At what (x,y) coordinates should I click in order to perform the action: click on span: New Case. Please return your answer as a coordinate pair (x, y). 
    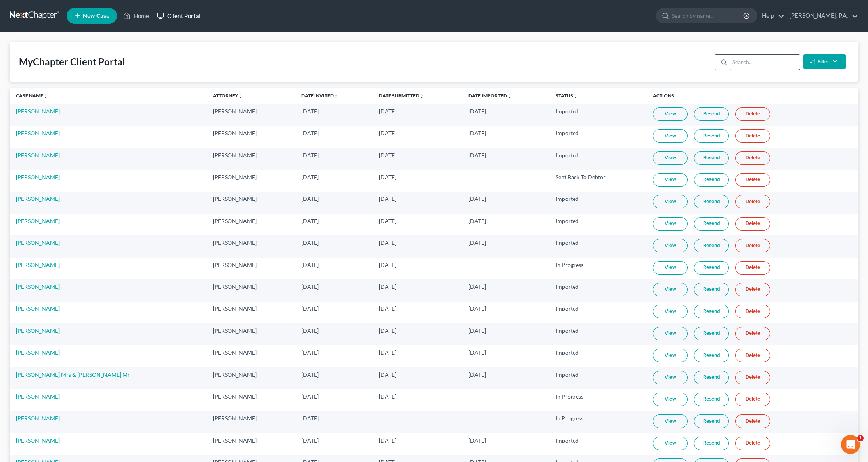
    Looking at the image, I should click on (96, 16).